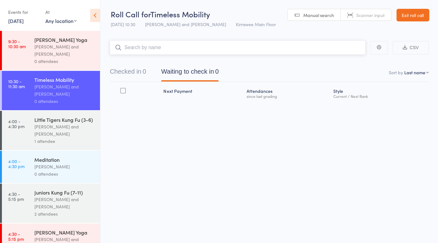  Describe the element at coordinates (61, 21) in the screenshot. I see `div: Any location` at that location.